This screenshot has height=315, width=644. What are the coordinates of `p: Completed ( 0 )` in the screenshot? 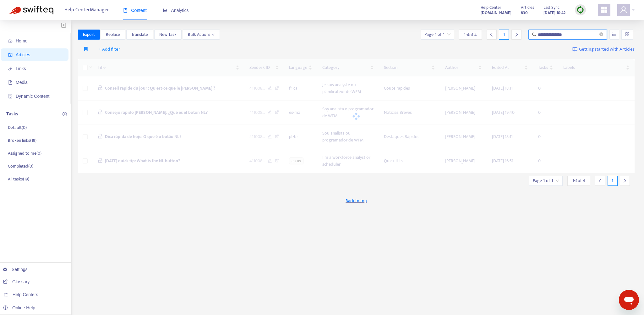 It's located at (20, 166).